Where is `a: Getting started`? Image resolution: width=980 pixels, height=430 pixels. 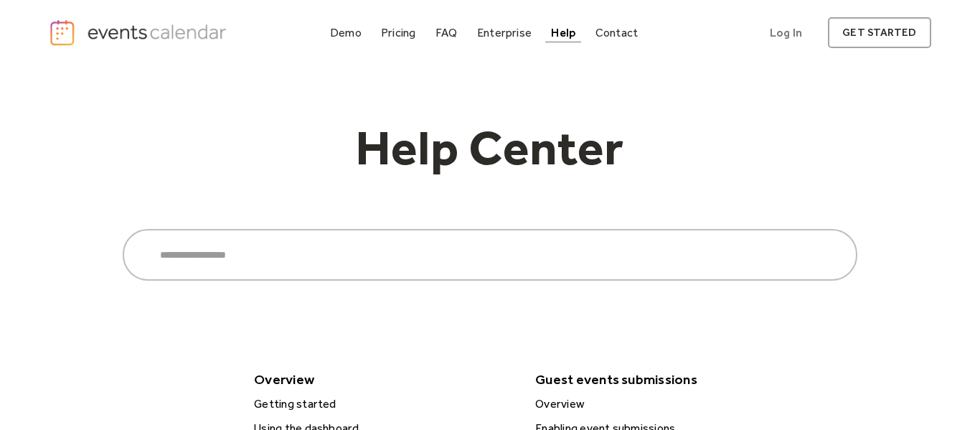 a: Getting started is located at coordinates (383, 404).